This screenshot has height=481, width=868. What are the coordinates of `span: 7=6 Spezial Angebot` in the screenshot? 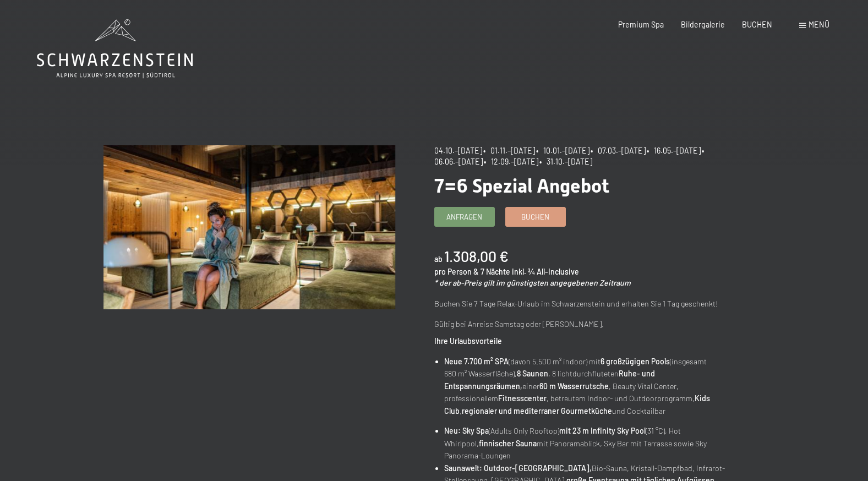 It's located at (522, 186).